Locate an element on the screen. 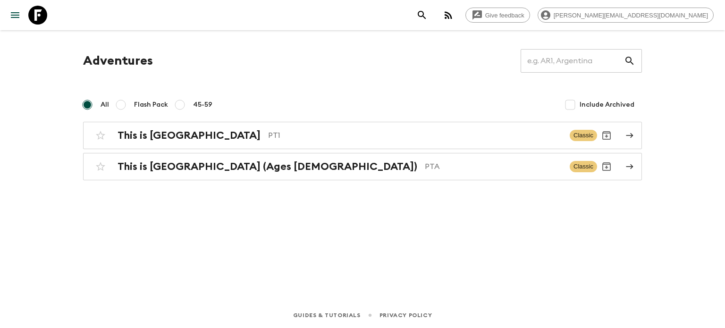 This screenshot has width=725, height=328. a: Privacy Policy is located at coordinates (406, 315).